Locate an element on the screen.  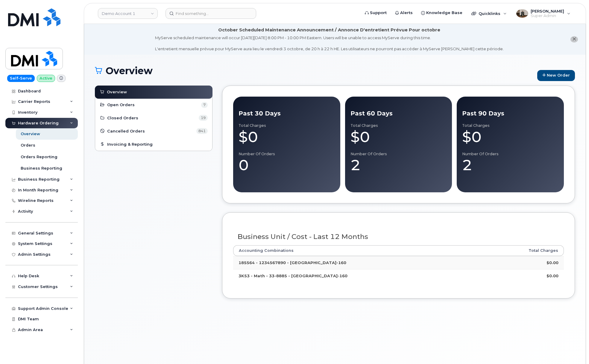
span: 7 is located at coordinates (204, 105).